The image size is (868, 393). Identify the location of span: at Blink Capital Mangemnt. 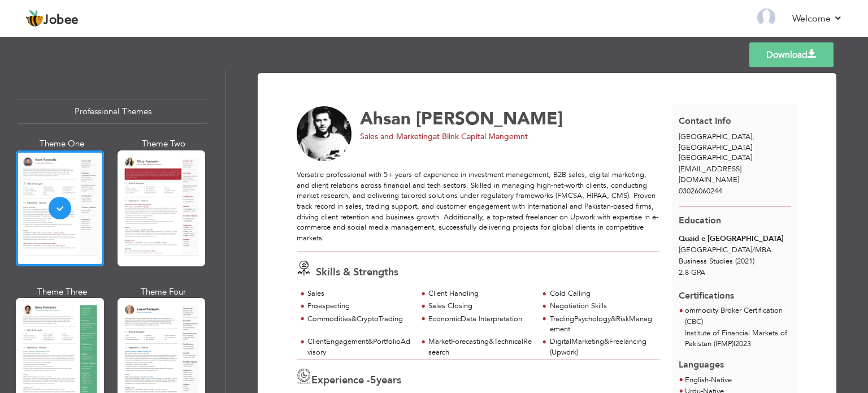
(480, 136).